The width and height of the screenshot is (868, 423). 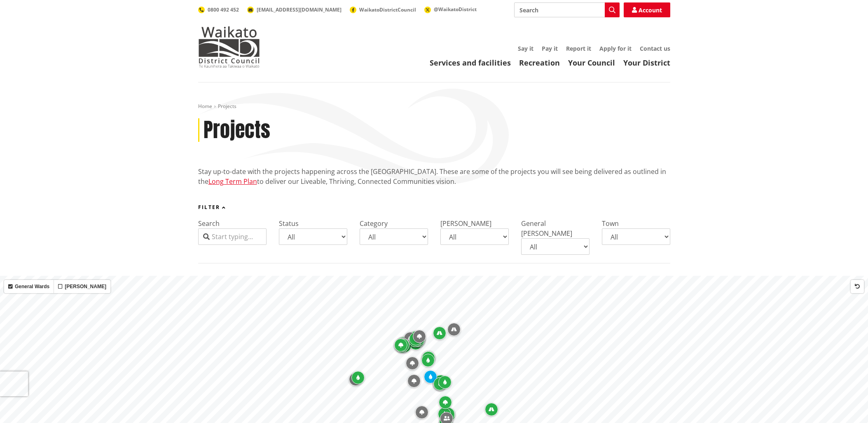 What do you see at coordinates (610, 223) in the screenshot?
I see `label: Town` at bounding box center [610, 223].